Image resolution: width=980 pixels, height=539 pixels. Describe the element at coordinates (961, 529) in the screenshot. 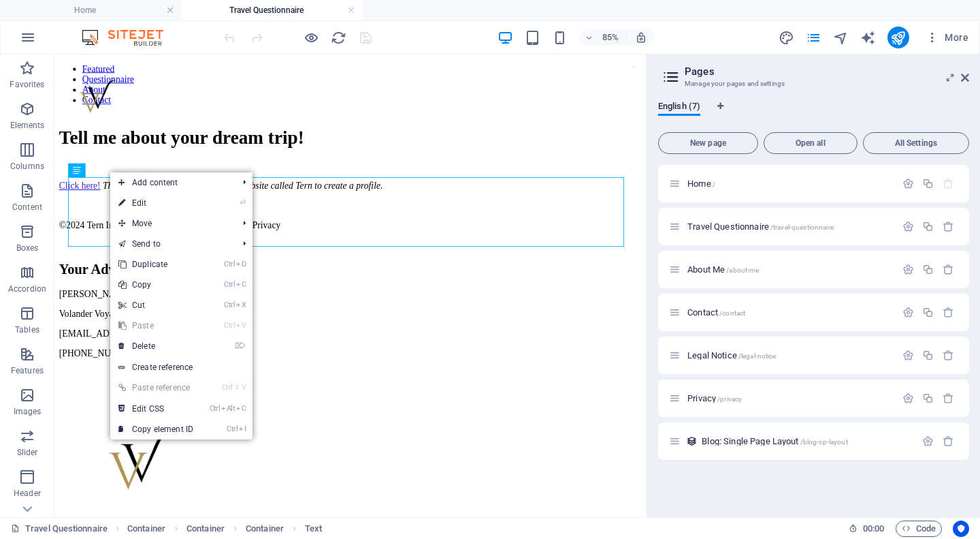

I see `button: Usercentrics` at that location.